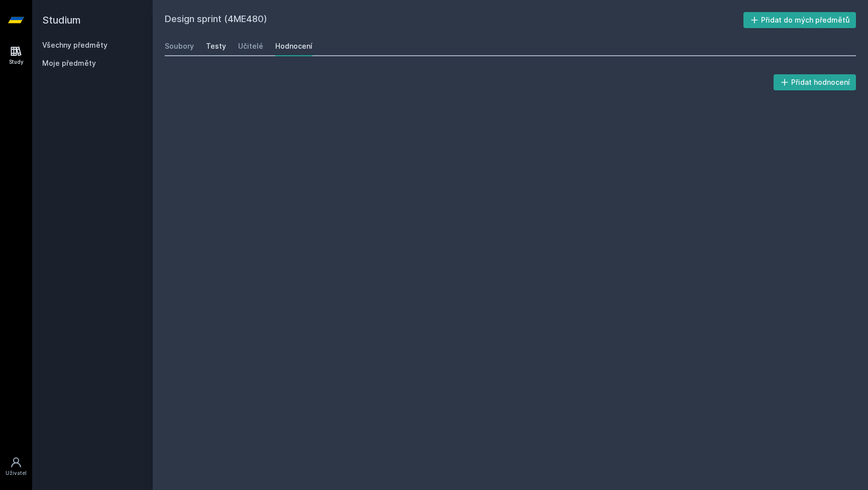 The height and width of the screenshot is (490, 868). I want to click on a: Study, so click(16, 55).